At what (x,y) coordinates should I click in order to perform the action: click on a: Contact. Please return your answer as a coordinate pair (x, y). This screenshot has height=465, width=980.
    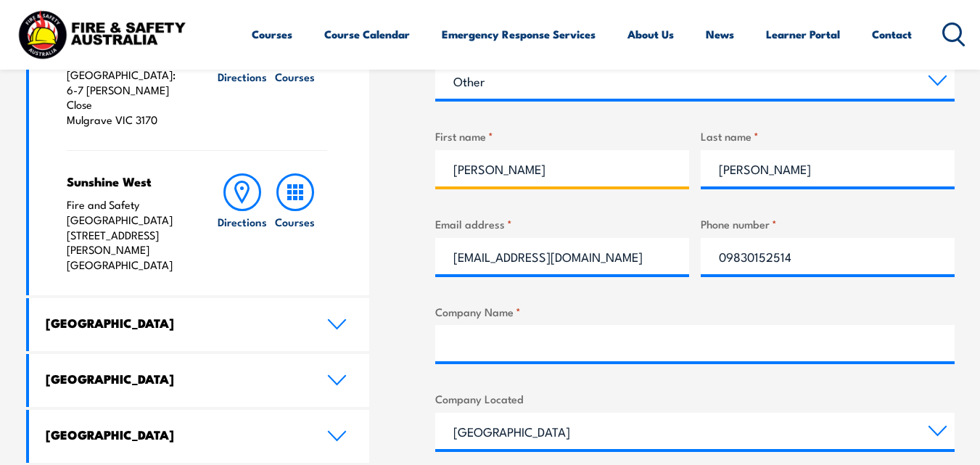
    Looking at the image, I should click on (891, 34).